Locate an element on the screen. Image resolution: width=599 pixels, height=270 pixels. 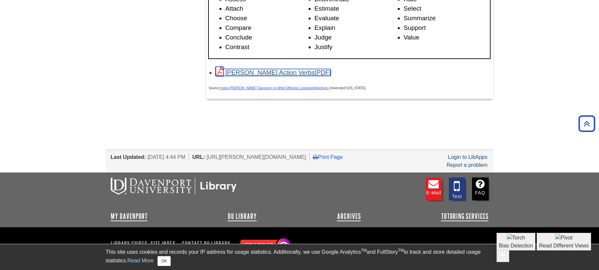
a: Back to Top is located at coordinates (586, 123).